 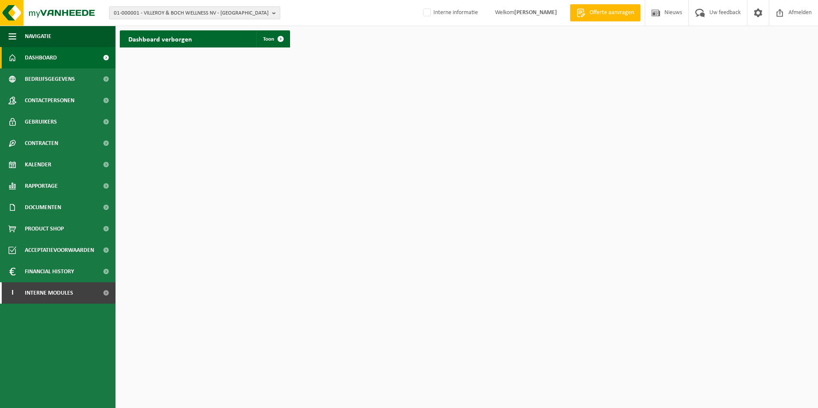 What do you see at coordinates (41, 122) in the screenshot?
I see `span: Gebruikers` at bounding box center [41, 122].